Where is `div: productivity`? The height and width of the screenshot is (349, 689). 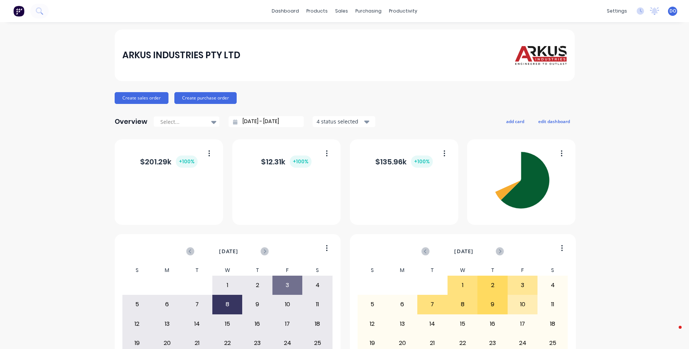 div: productivity is located at coordinates (403, 11).